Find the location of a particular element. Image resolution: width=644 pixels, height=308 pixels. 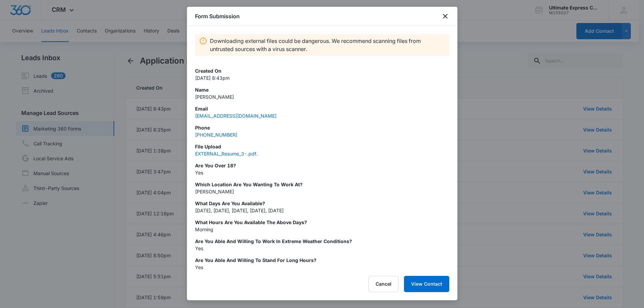

p: File upload is located at coordinates (322, 146).